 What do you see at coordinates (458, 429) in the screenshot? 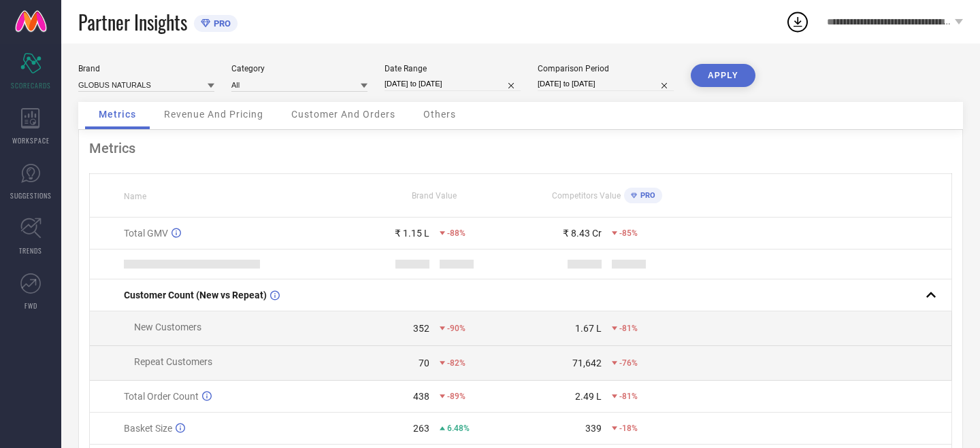
I see `span: 6.48%` at bounding box center [458, 429].